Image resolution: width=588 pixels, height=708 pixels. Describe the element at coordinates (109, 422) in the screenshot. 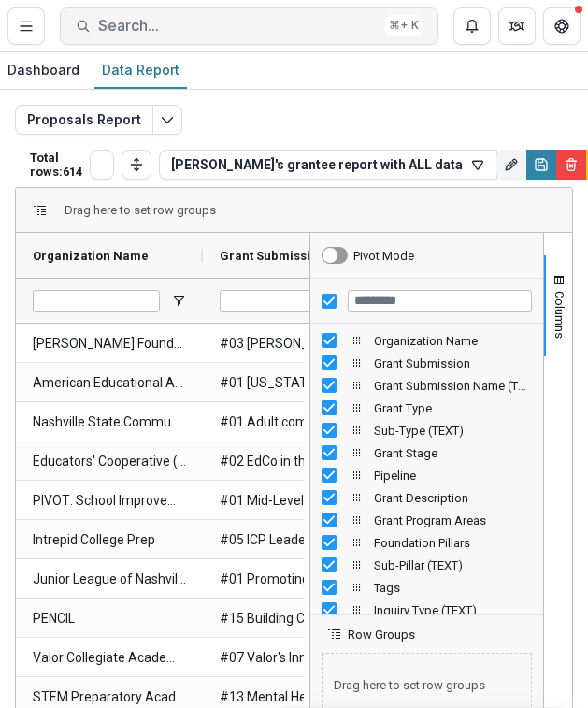

I see `span: Nashville State Community College Foundation (in-active)` at that location.